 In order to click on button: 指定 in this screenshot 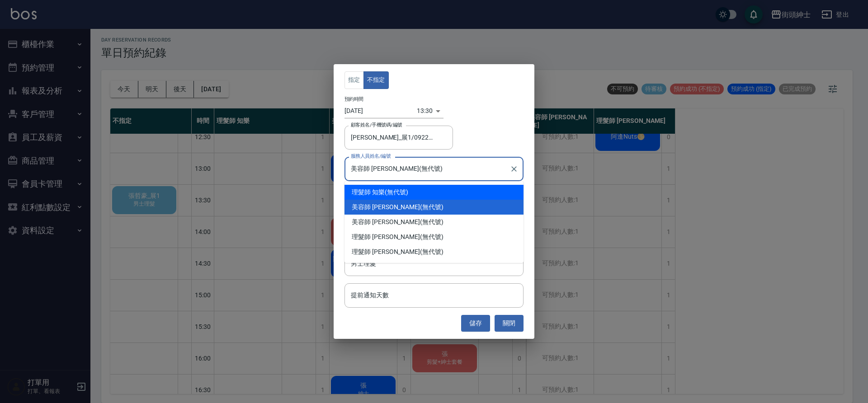, I will do `click(354, 80)`.